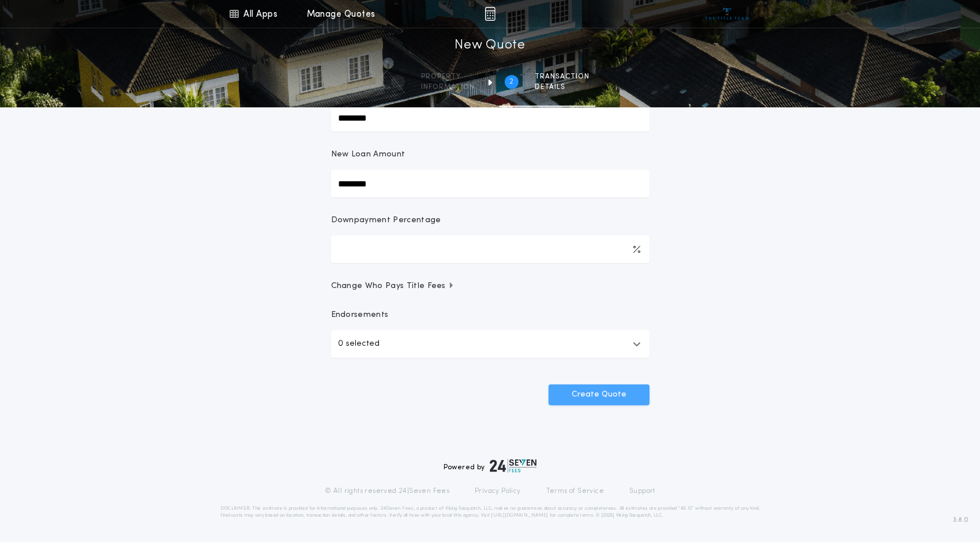  Describe the element at coordinates (490, 249) in the screenshot. I see `input: Downpayment Percentage` at that location.